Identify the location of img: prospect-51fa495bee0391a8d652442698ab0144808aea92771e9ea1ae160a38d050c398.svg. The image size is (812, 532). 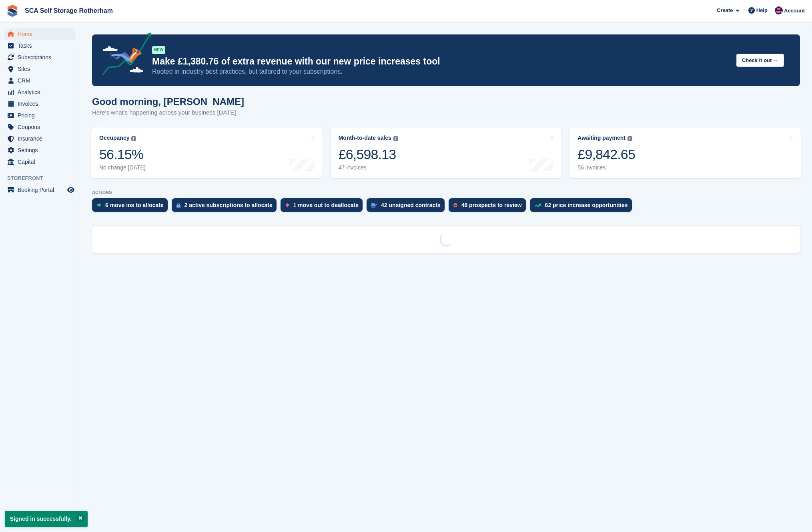
(456, 205).